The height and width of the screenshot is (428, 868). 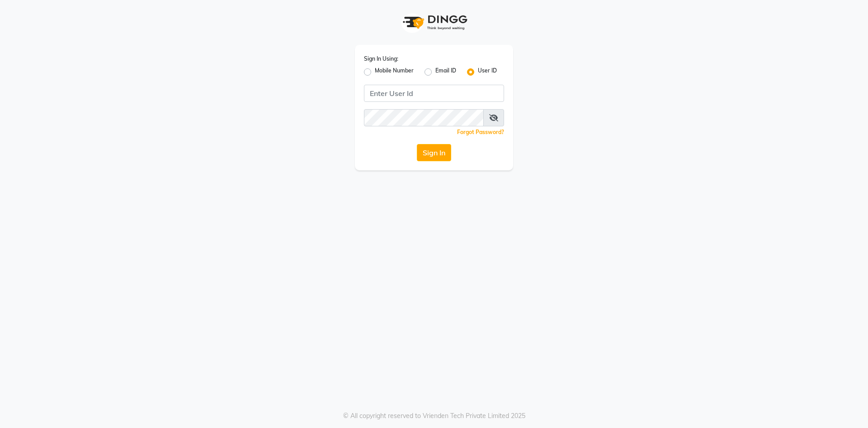 I want to click on label: Mobile Number, so click(x=395, y=72).